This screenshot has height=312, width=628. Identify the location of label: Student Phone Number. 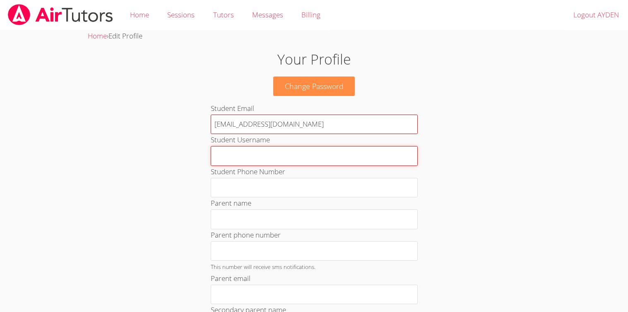
(248, 171).